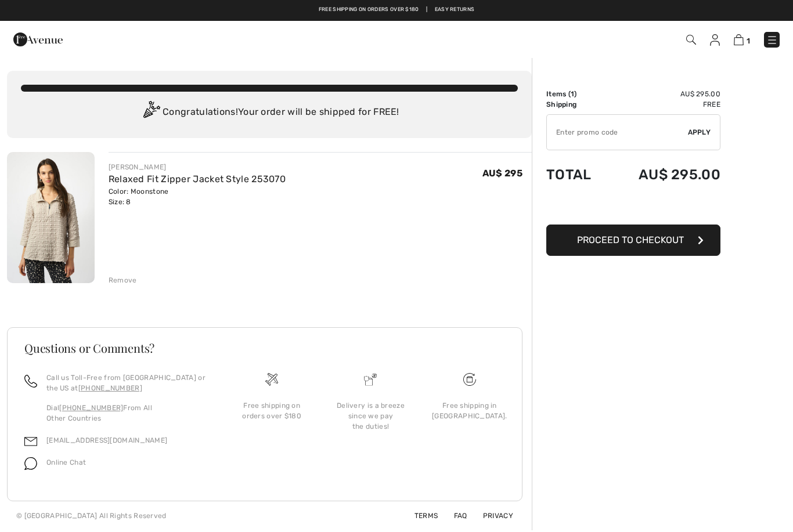 Image resolution: width=793 pixels, height=532 pixels. What do you see at coordinates (127, 413) in the screenshot?
I see `p: Dial From All Other Countries` at bounding box center [127, 413].